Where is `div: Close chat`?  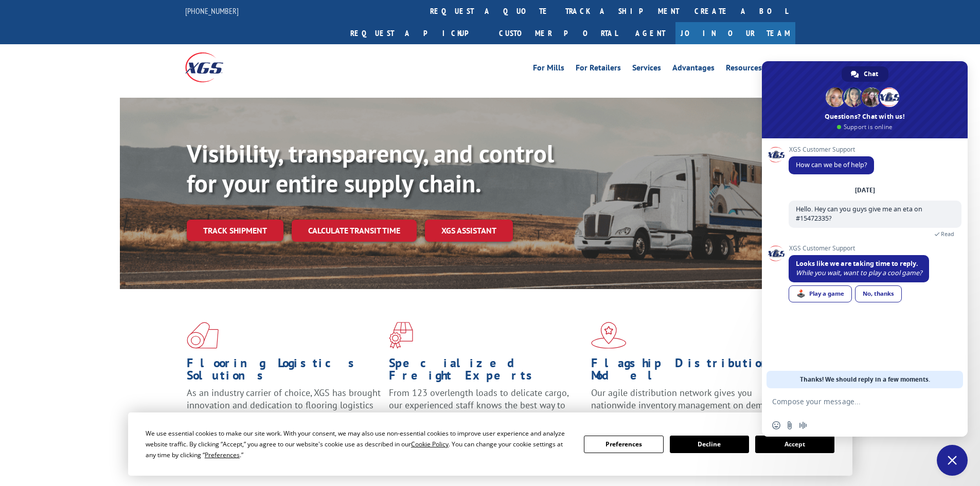 div: Close chat is located at coordinates (952, 460).